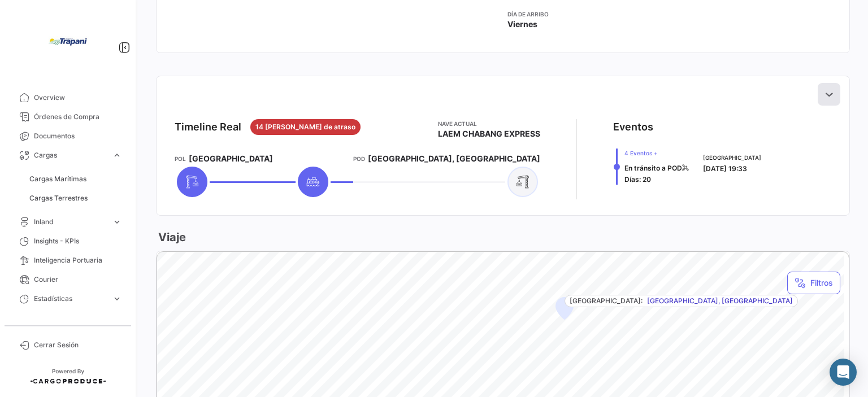  I want to click on a: Insights - KPIs, so click(68, 241).